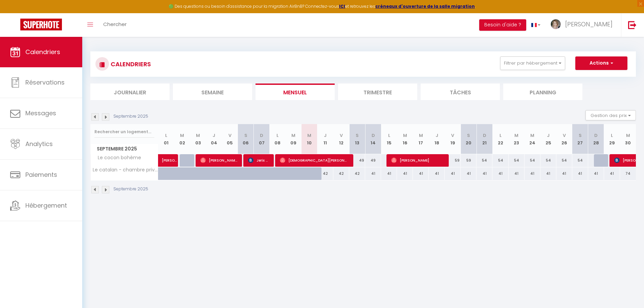 This screenshot has height=308, width=644. Describe the element at coordinates (373, 160) in the screenshot. I see `div: 49` at that location.